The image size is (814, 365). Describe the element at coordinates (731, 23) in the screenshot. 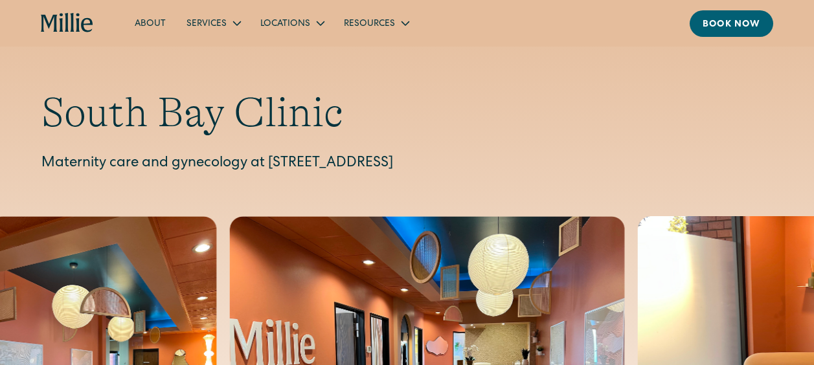

I see `a: Book now` at that location.